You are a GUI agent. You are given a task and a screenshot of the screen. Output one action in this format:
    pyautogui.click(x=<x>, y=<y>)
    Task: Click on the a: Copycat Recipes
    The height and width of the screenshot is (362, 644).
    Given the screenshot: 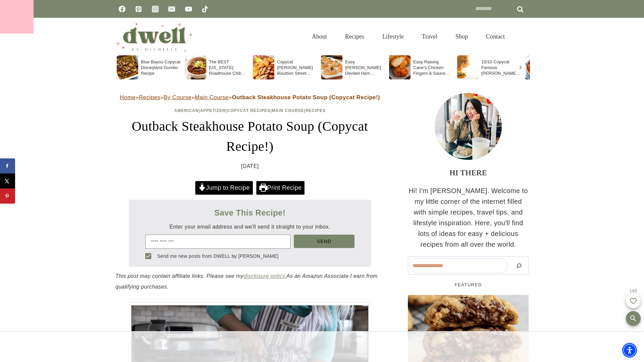 What is the action you would take?
    pyautogui.click(x=248, y=111)
    